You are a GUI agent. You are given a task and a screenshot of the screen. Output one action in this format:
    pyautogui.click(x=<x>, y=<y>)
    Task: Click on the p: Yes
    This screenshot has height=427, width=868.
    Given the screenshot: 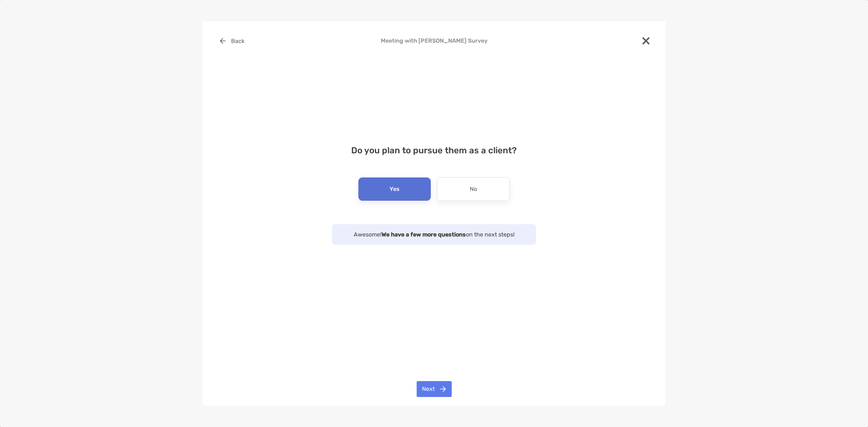 What is the action you would take?
    pyautogui.click(x=395, y=189)
    